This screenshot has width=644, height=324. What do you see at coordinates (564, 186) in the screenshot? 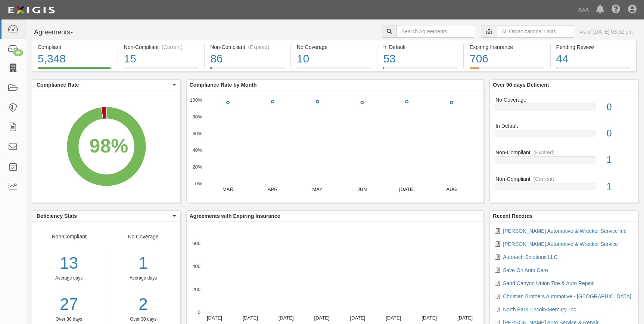
I see `a: Non-Compliant(Current)1` at bounding box center [564, 186].